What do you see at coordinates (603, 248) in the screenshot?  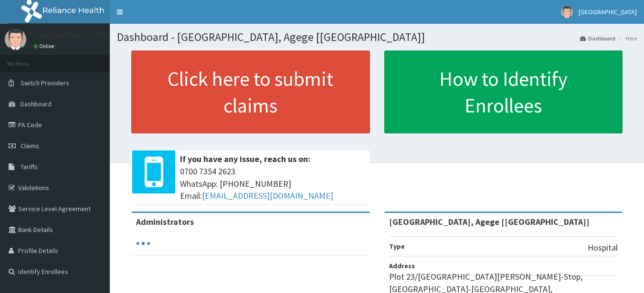 I see `p: Hospital` at bounding box center [603, 248].